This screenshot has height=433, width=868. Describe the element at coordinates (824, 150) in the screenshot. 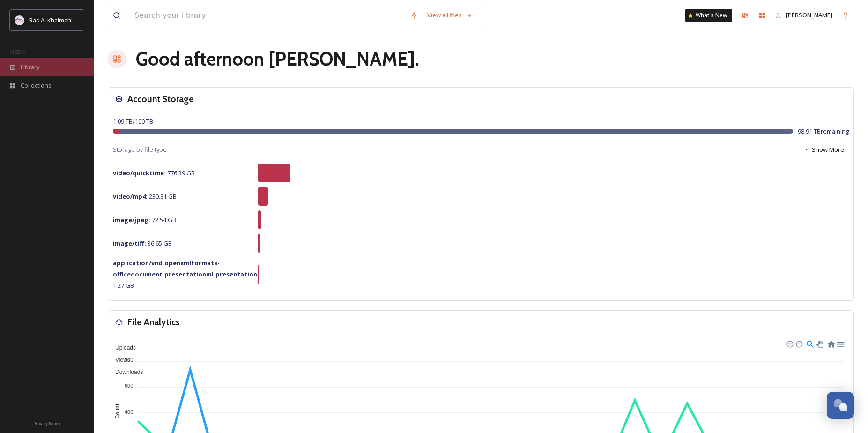

I see `button: Show More` at that location.